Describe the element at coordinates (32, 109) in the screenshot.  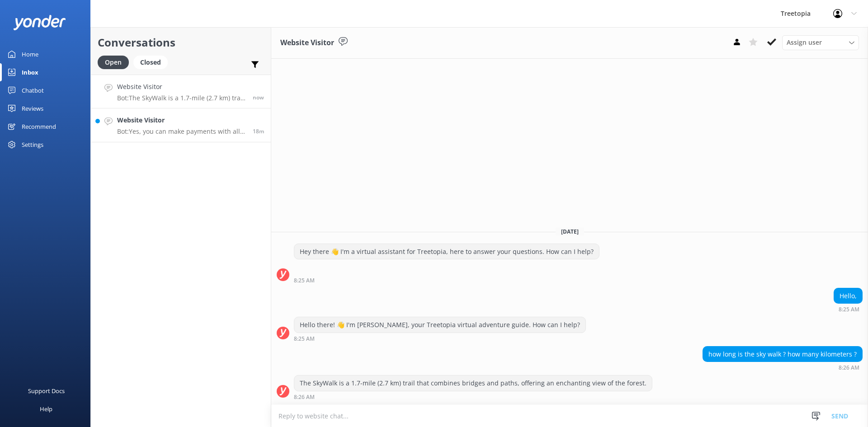
I see `div: Reviews` at that location.